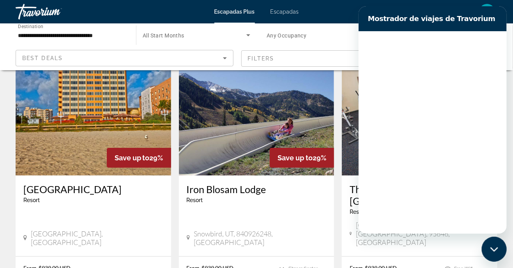 This screenshot has height=268, width=513. I want to click on a: Travorium, so click(55, 12).